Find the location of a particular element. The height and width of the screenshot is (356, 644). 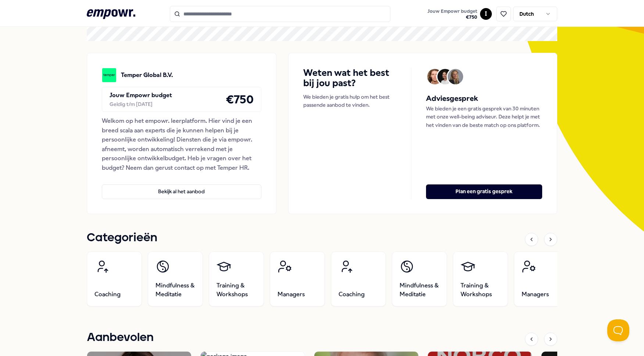

p: Jouw Empowr budget is located at coordinates (141, 96).